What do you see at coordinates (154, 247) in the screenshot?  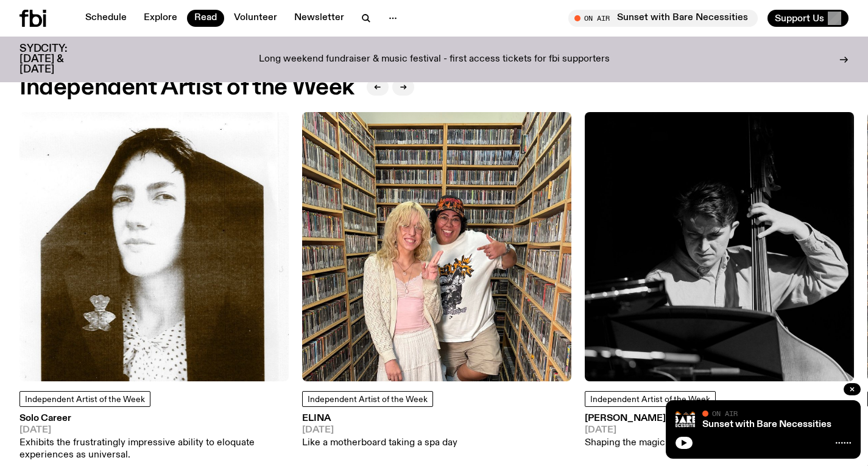 I see `img: A slightly sepia tinged, black and white portrait of Solo Career. She is looking at the camera wi...` at bounding box center [154, 247].